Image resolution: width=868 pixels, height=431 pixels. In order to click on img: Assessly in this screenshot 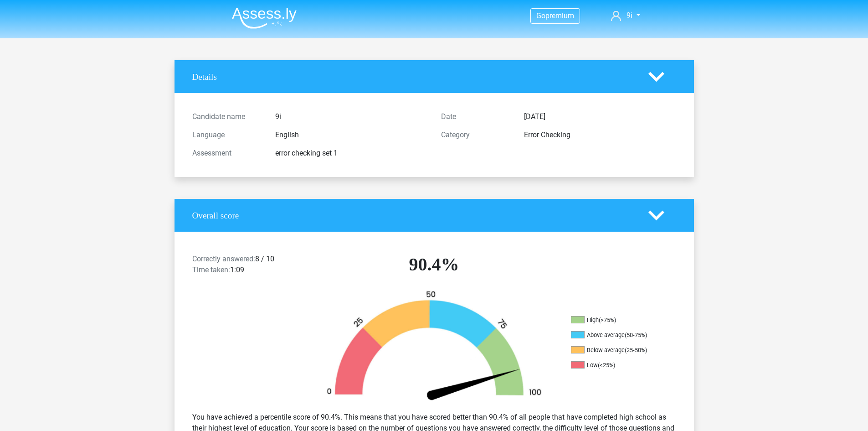, I will do `click(264, 18)`.